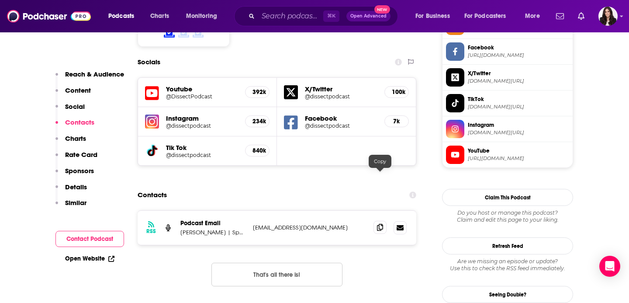  What do you see at coordinates (608, 16) in the screenshot?
I see `button: Show profile menu` at bounding box center [608, 16].